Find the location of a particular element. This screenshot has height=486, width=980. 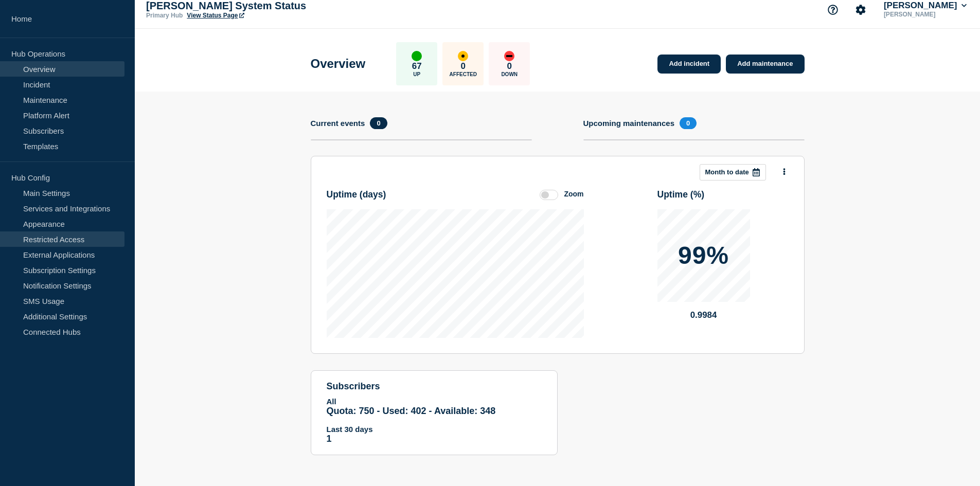

a: View Status Page is located at coordinates (215, 16).